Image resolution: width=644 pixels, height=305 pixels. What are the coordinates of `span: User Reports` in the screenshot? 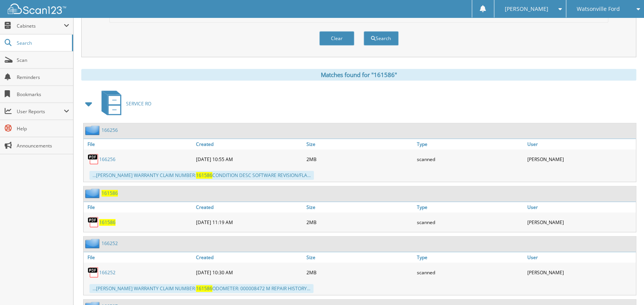 It's located at (40, 111).